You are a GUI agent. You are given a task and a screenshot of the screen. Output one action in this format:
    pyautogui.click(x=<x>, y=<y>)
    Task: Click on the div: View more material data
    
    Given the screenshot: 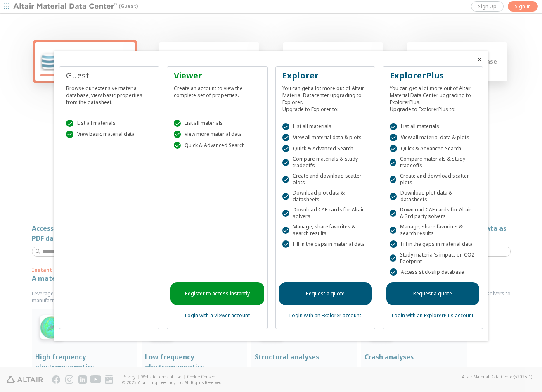 What is the action you would take?
    pyautogui.click(x=217, y=134)
    